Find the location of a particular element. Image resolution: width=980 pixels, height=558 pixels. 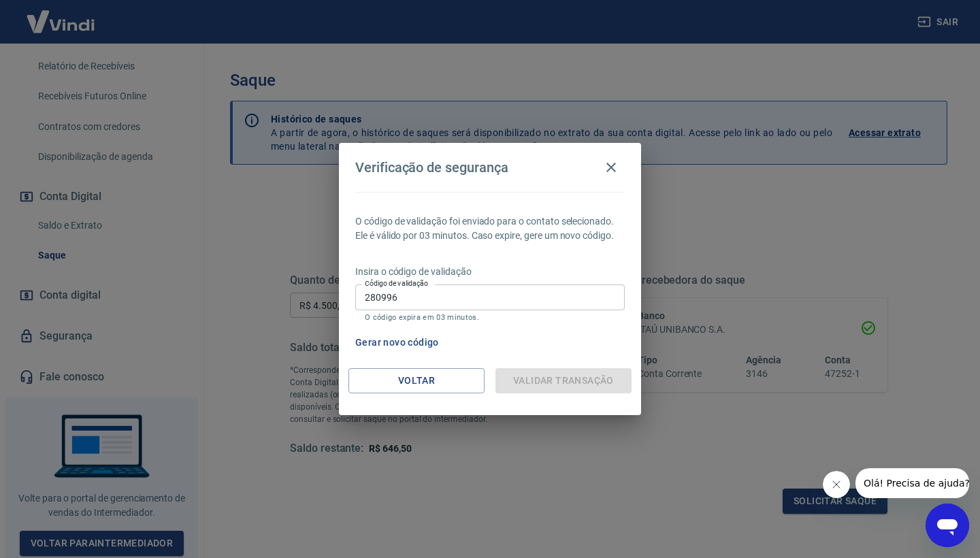

span: Olá! Precisa de ajuda? is located at coordinates (62, 15).